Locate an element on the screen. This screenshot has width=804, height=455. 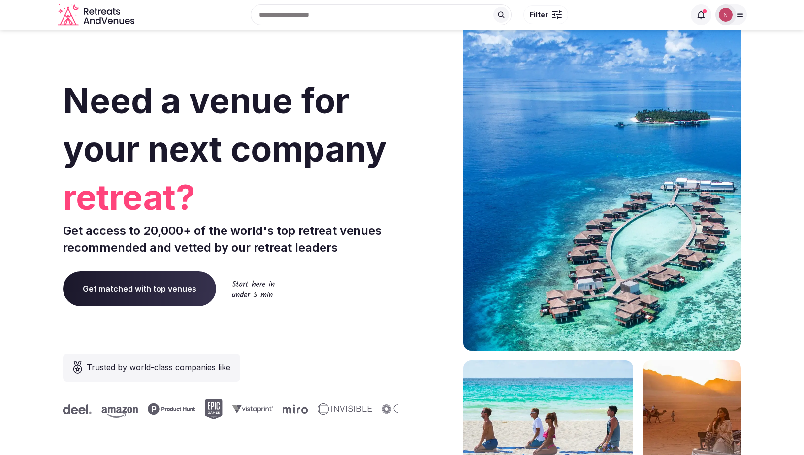
svg: Epic Games company logo is located at coordinates (212, 409).